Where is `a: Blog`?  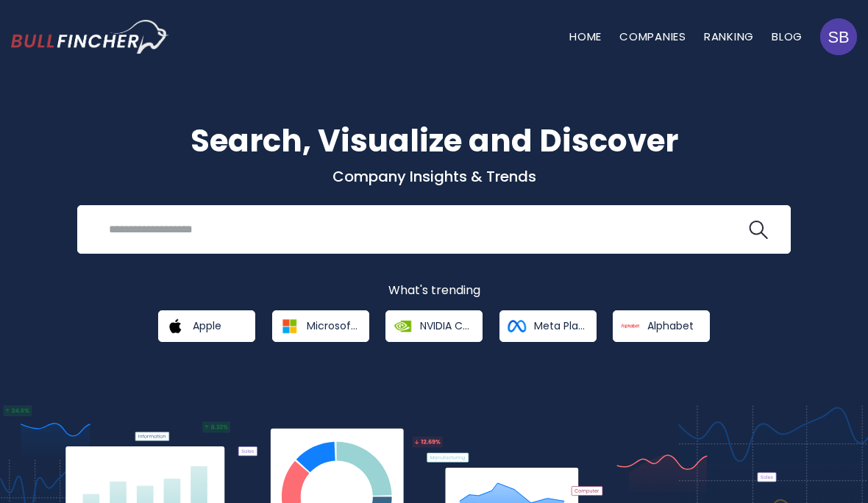
a: Blog is located at coordinates (787, 36).